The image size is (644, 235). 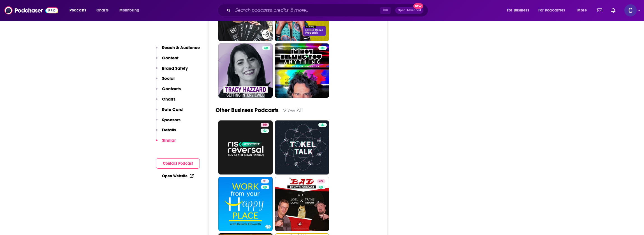 What do you see at coordinates (168, 140) in the screenshot?
I see `p: Similar` at bounding box center [168, 140].